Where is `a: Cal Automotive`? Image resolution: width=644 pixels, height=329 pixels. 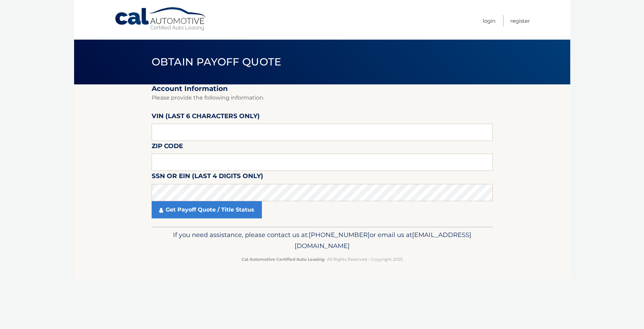 a: Cal Automotive is located at coordinates (161, 19).